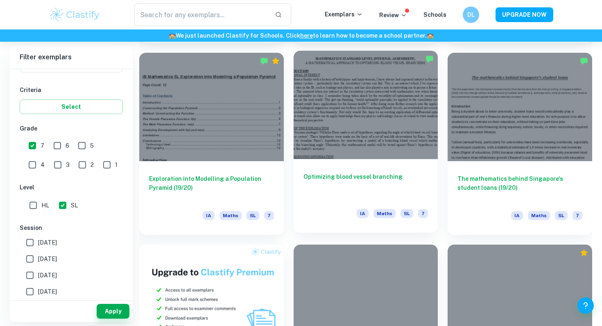  I want to click on h6: Grade, so click(71, 129).